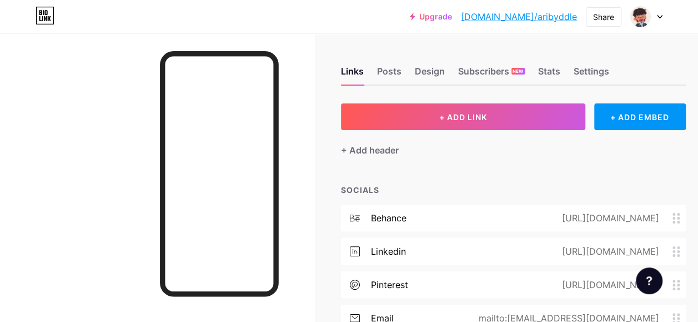 Image resolution: width=698 pixels, height=322 pixels. What do you see at coordinates (352, 74) in the screenshot?
I see `div: Links` at bounding box center [352, 74].